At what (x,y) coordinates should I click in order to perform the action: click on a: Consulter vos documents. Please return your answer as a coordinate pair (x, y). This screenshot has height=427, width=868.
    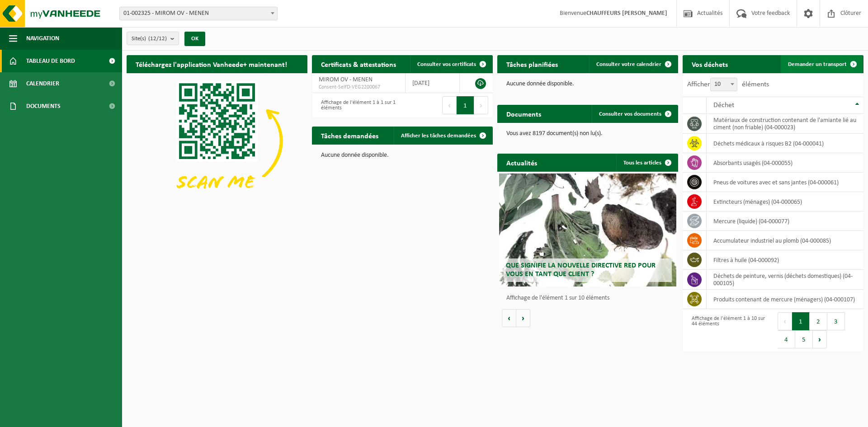
    Looking at the image, I should click on (635, 114).